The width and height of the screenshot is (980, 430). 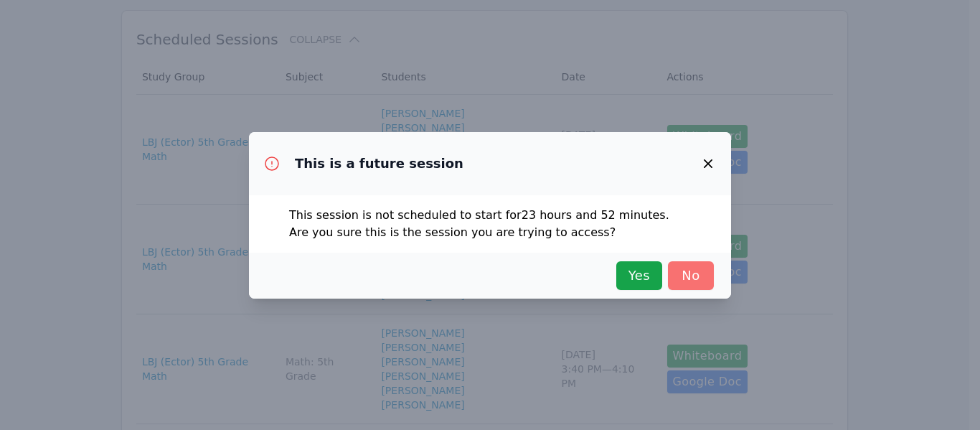 I want to click on span: Yes, so click(x=639, y=276).